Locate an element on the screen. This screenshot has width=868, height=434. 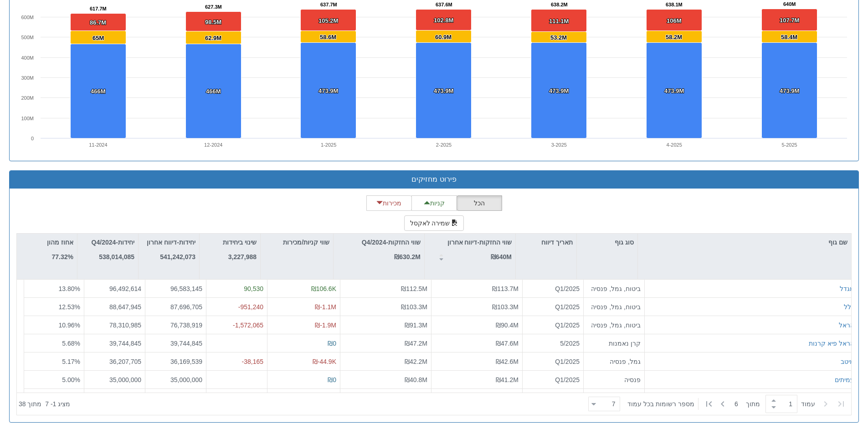
div: 5/2025 is located at coordinates (552, 342).